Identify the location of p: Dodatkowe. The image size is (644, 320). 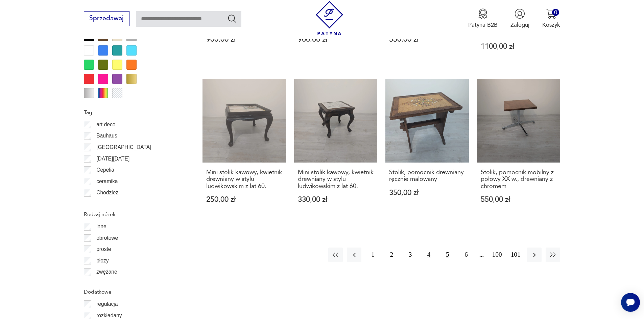
(134, 291).